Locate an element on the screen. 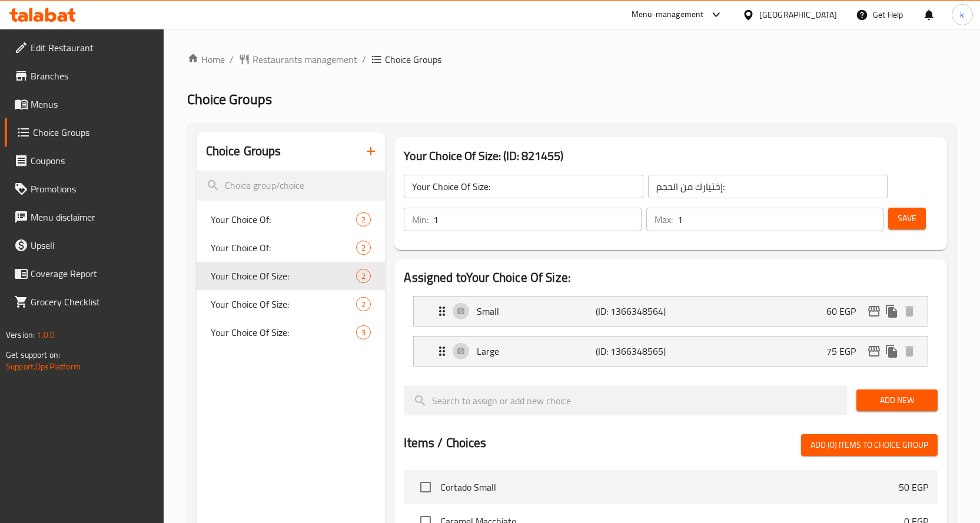 The height and width of the screenshot is (523, 980). span: Upsell is located at coordinates (92, 245).